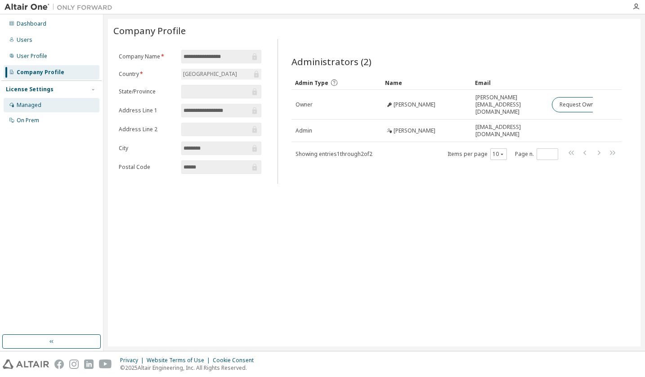  I want to click on label: Postal Code, so click(147, 167).